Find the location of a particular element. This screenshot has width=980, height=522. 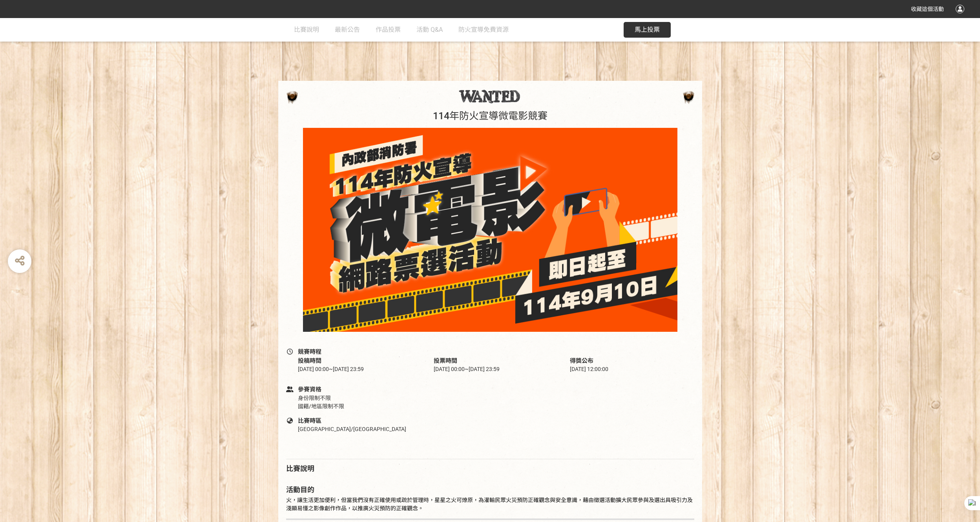

span: 比賽說明 is located at coordinates (306, 29).